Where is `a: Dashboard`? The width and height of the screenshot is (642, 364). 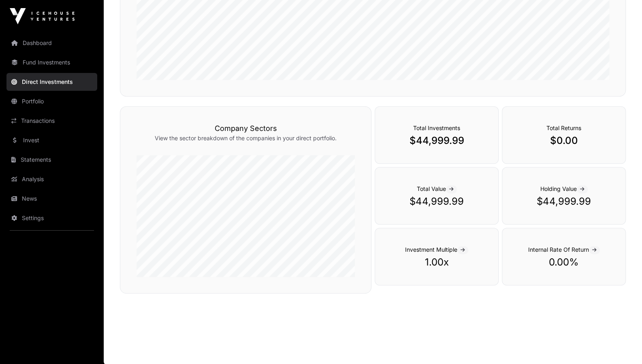
a: Dashboard is located at coordinates (52, 43).